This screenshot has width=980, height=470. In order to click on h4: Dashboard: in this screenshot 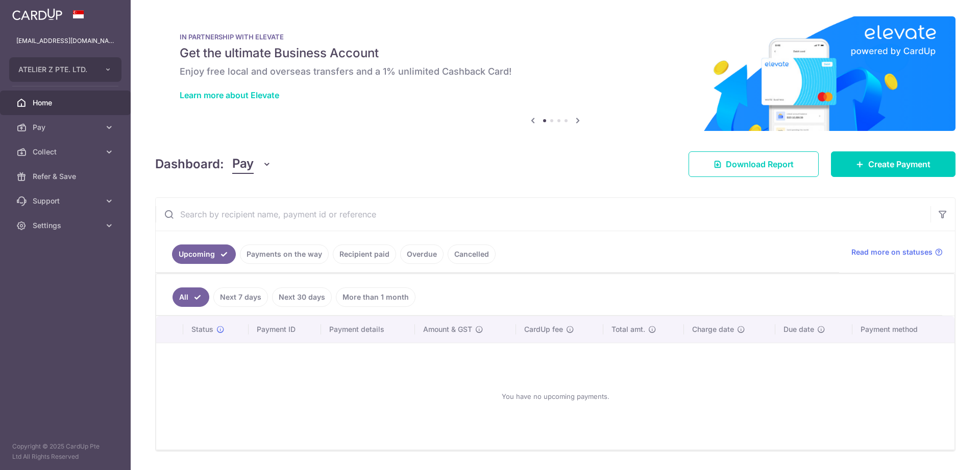, I will do `click(190, 164)`.